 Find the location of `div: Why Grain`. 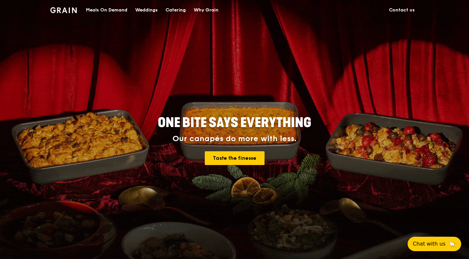

div: Why Grain is located at coordinates (206, 10).